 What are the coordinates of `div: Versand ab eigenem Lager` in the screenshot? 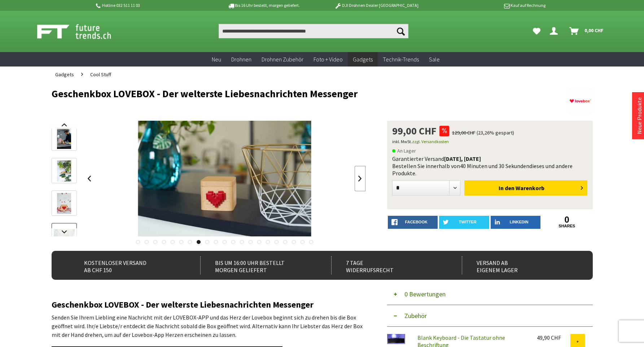 It's located at (519, 265).